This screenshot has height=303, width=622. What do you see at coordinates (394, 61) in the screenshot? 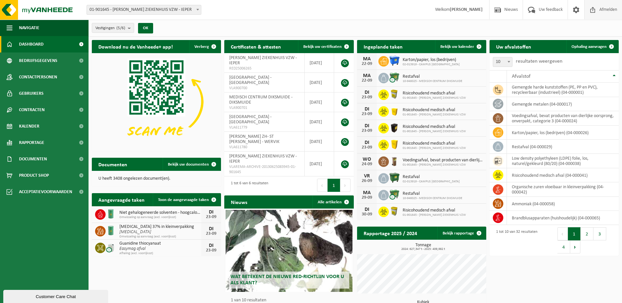
I see `img: WB-1100-HPE-BE-01` at bounding box center [394, 61].